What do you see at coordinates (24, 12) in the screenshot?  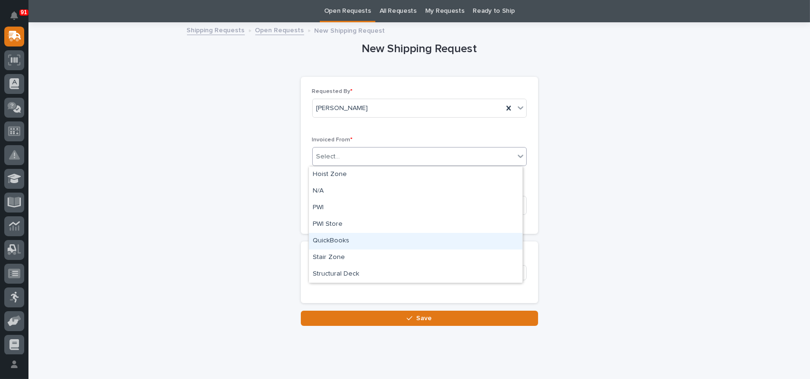 I see `p: 91` at bounding box center [24, 12].